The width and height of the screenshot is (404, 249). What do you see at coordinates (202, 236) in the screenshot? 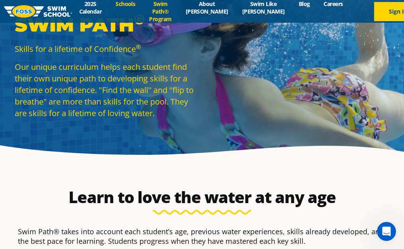
I see `p: Swim Path® takes into account each student’s age, previous water experiences, skills already deve...` at bounding box center [202, 236].